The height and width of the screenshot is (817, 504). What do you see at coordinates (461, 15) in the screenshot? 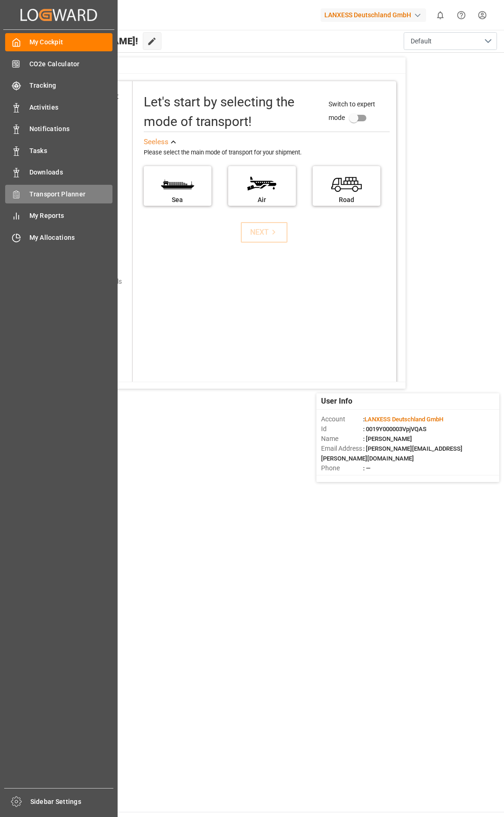
I see `button: Help Center` at bounding box center [461, 15].